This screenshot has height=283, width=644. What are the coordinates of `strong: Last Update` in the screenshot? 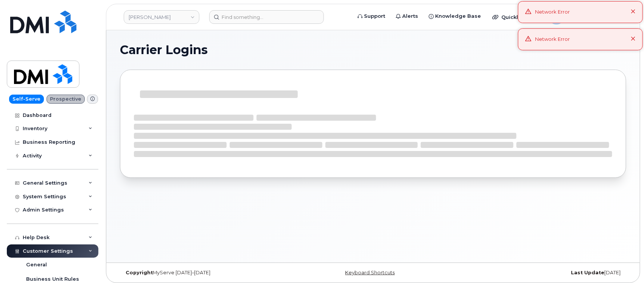 It's located at (588, 273).